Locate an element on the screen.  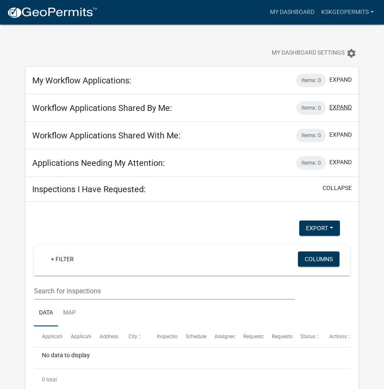
span: Status is located at coordinates (307, 337).